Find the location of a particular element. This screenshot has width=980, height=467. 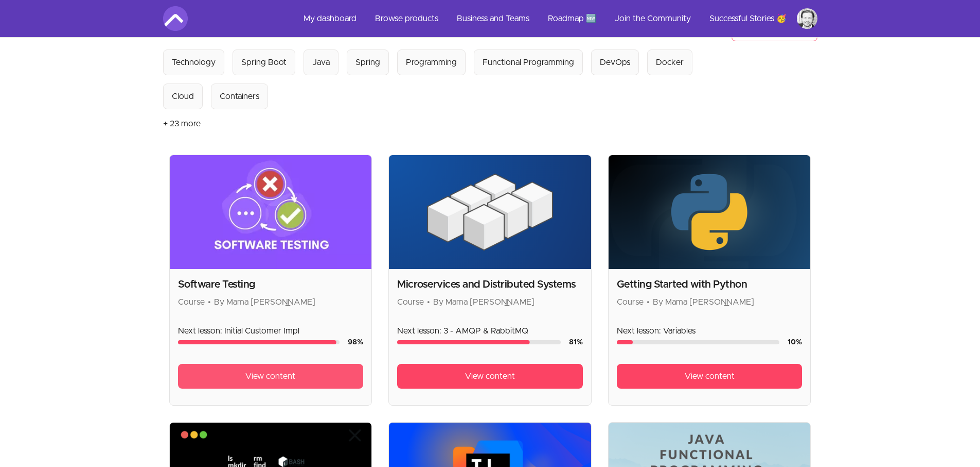

a: Browse products is located at coordinates (406, 18).